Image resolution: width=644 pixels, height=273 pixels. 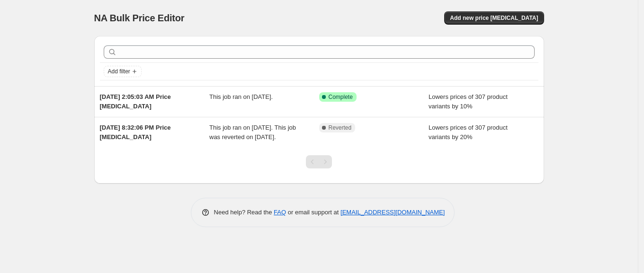 What do you see at coordinates (244, 212) in the screenshot?
I see `span: Need help? Read the` at bounding box center [244, 212].